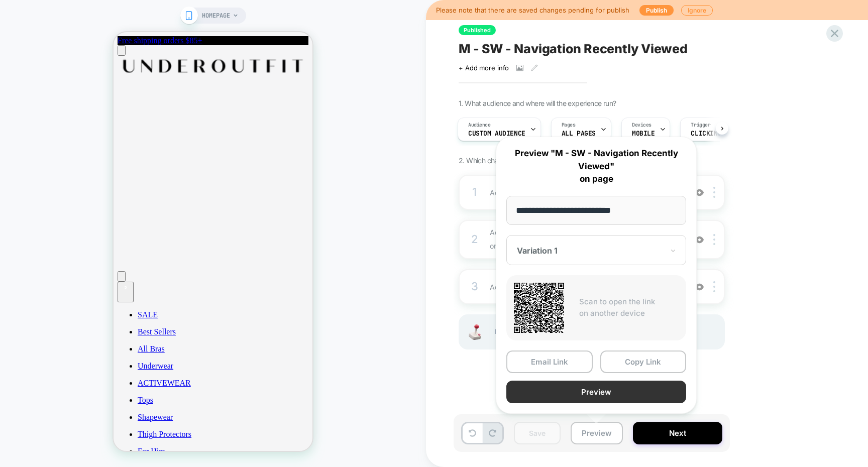 The image size is (868, 467). What do you see at coordinates (109, 385) in the screenshot?
I see `p: Shapewear` at bounding box center [109, 385].